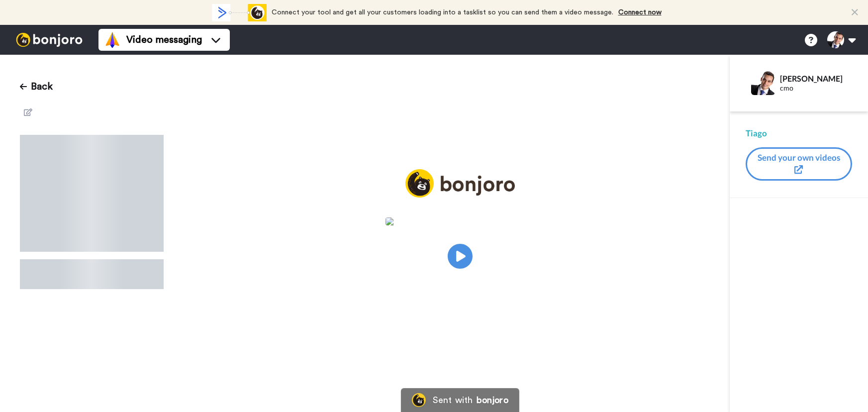  Describe the element at coordinates (442, 12) in the screenshot. I see `span: Connect your tool and get all your customers loading into a tasklist so you can send them a video...` at that location.